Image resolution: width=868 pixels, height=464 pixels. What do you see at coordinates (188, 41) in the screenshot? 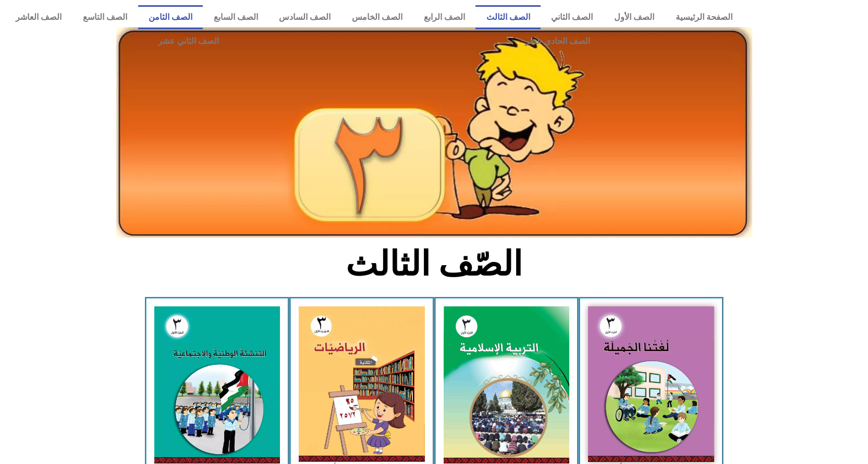
I see `a: الصف الثاني عشر` at bounding box center [188, 41].